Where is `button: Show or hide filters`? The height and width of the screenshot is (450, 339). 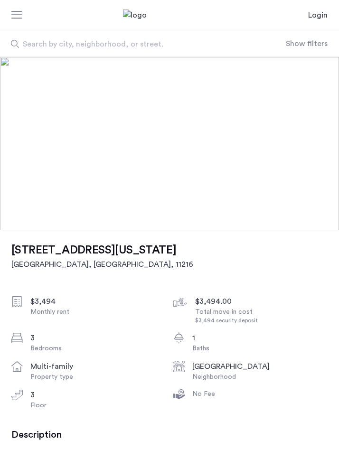
button: Show or hide filters is located at coordinates (307, 44).